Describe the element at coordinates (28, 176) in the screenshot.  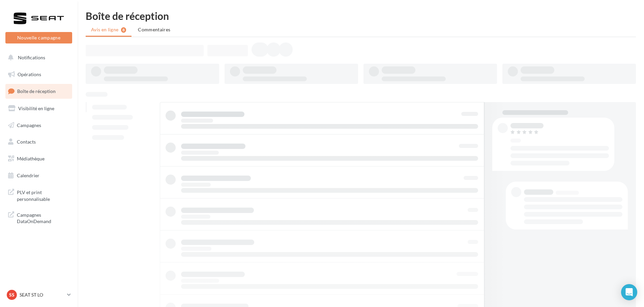
I see `span: Calendrier` at that location.